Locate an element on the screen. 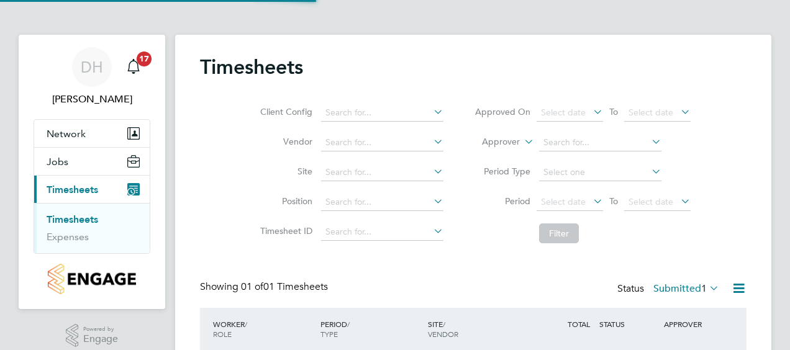  span: 1 is located at coordinates (703, 289).